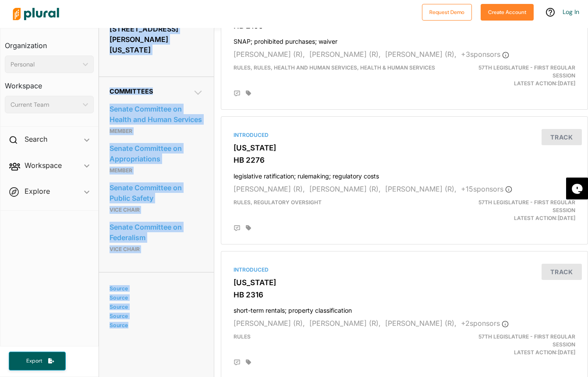 The height and width of the screenshot is (377, 588). Describe the element at coordinates (277, 202) in the screenshot. I see `span: Rules, Regulatory Oversight` at that location.